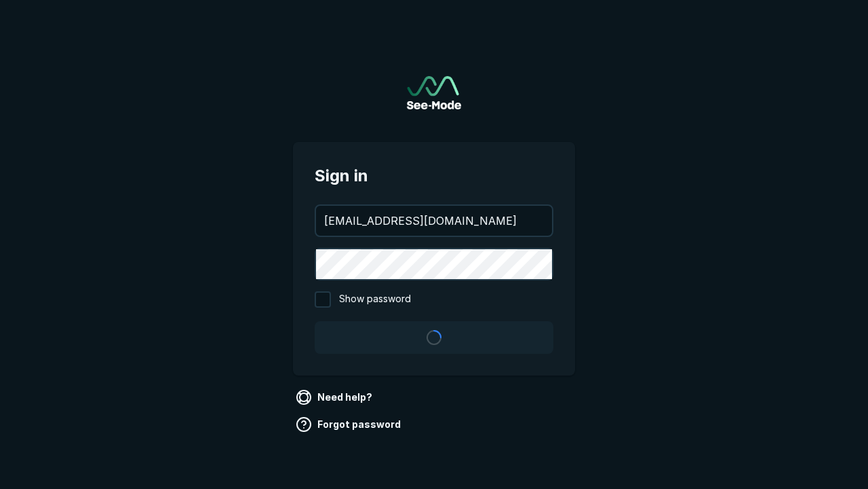 This screenshot has height=489, width=868. I want to click on a: Go to sign in, so click(434, 92).